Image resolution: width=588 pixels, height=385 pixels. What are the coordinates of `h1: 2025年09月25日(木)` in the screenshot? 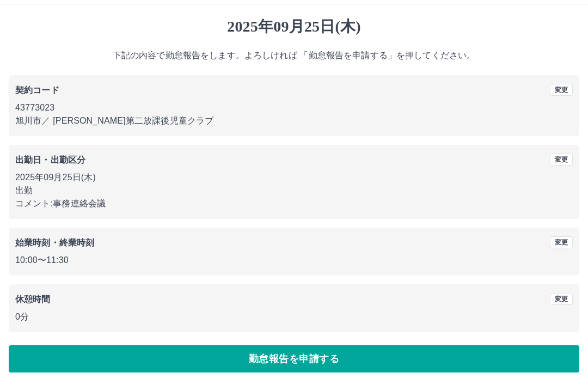 It's located at (294, 27).